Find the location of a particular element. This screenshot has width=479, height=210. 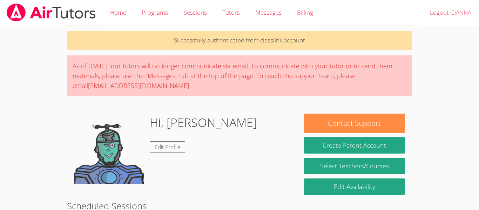

p: Successfully authenticated from classlink account is located at coordinates (239, 40).